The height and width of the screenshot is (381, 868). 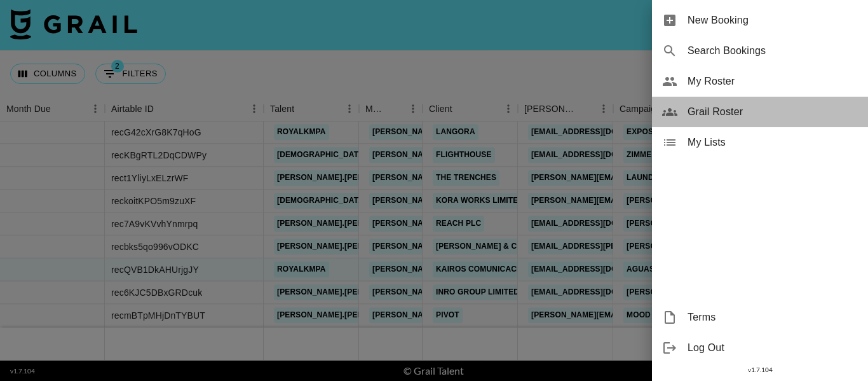 What do you see at coordinates (772, 112) in the screenshot?
I see `span: Grail Roster` at bounding box center [772, 112].